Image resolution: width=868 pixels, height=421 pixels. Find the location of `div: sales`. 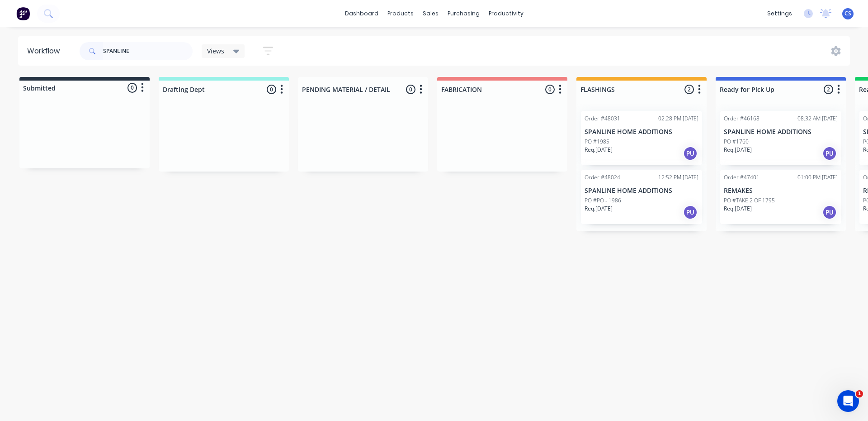

div: sales is located at coordinates (431, 14).